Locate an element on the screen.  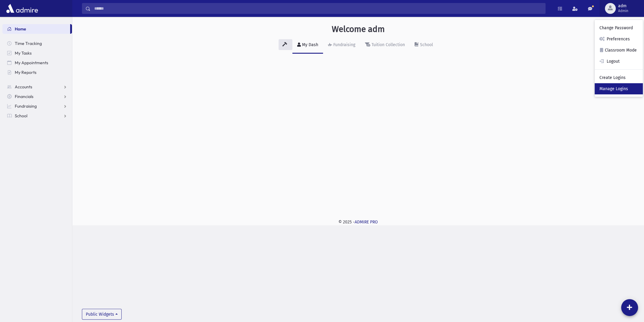
a: Accounts is located at coordinates (37, 87).